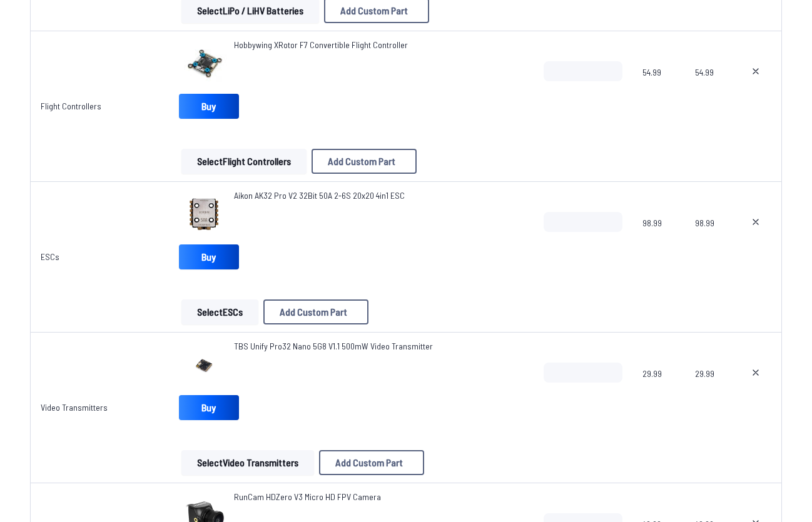 The image size is (812, 522). Describe the element at coordinates (321, 45) in the screenshot. I see `a: Hobbywing XRotor F7 Convertible Flight Controller` at that location.